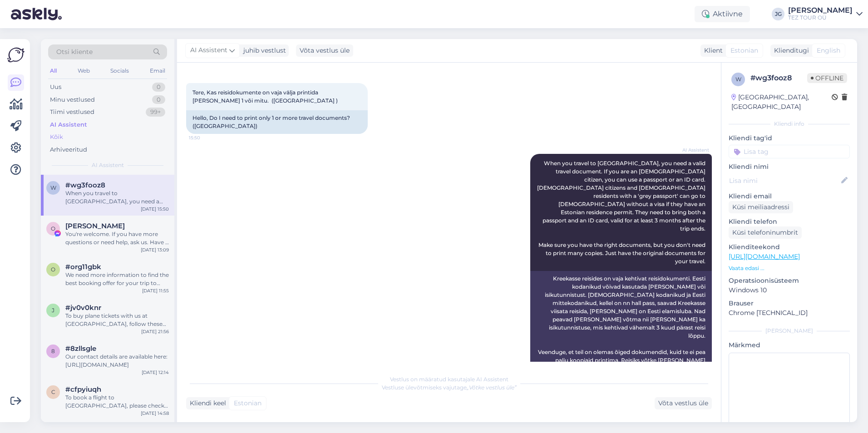 Image resolution: width=868 pixels, height=433 pixels. Describe the element at coordinates (53, 269) in the screenshot. I see `span: o` at that location.